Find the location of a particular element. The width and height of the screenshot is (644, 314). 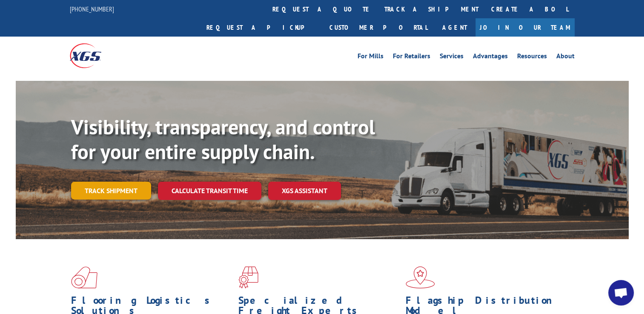

a: Agent is located at coordinates (455, 27).